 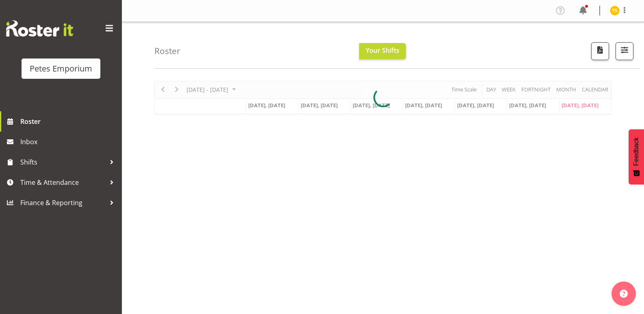 I want to click on span: Inbox, so click(x=69, y=142).